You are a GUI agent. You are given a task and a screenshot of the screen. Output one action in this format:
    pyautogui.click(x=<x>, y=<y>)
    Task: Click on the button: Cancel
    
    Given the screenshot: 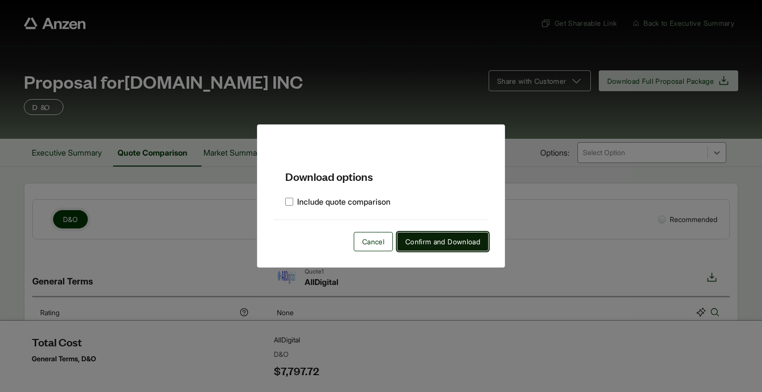 What is the action you would take?
    pyautogui.click(x=373, y=242)
    